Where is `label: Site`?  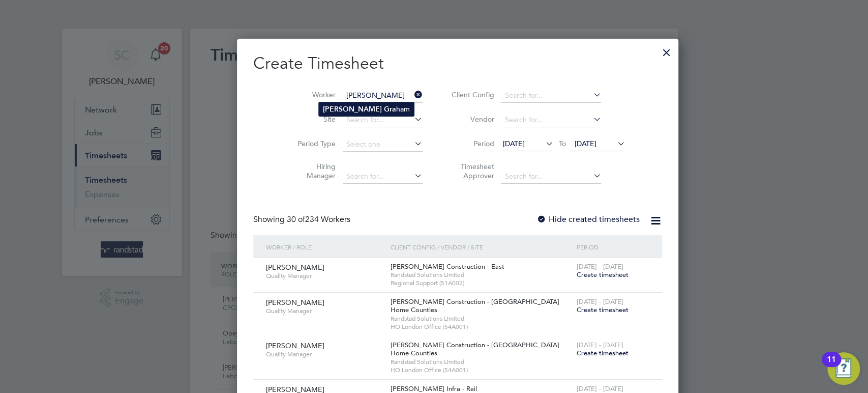
label: Site is located at coordinates (313, 119).